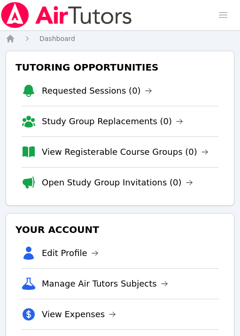  Describe the element at coordinates (105, 283) in the screenshot. I see `a: Manage Air Tutors Subjects` at that location.